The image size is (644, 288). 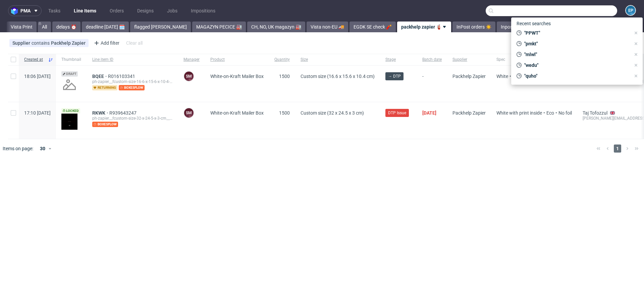 What do you see at coordinates (337, 59) in the screenshot?
I see `span: Size` at bounding box center [337, 59].